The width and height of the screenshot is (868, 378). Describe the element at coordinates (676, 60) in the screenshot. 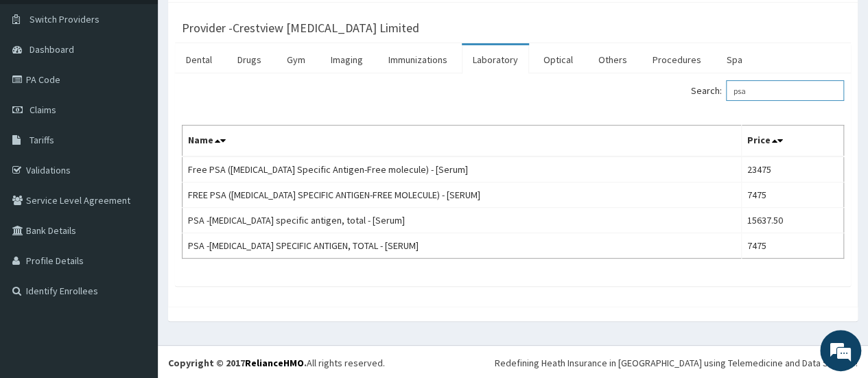

I see `a: Procedures` at that location.